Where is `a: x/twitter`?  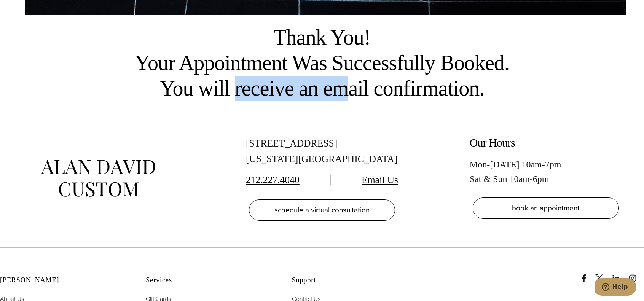 a: x/twitter is located at coordinates (603, 275).